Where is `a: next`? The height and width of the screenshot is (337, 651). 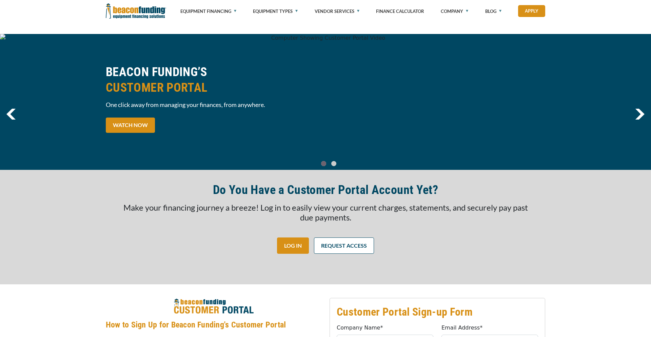 a: next is located at coordinates (640, 114).